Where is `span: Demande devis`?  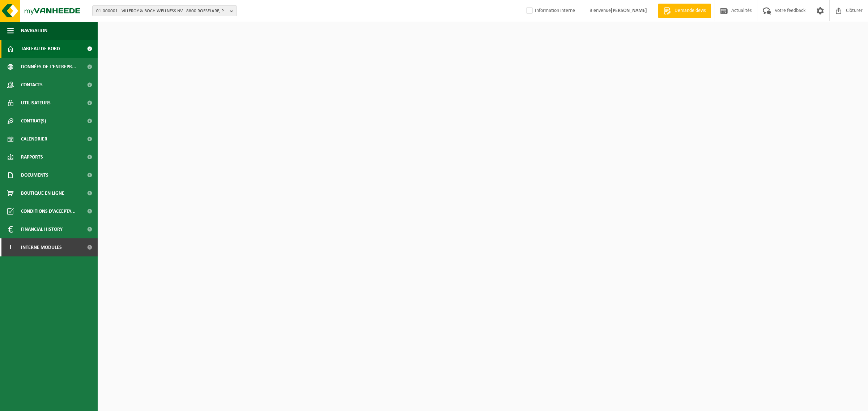 span: Demande devis is located at coordinates (690, 11).